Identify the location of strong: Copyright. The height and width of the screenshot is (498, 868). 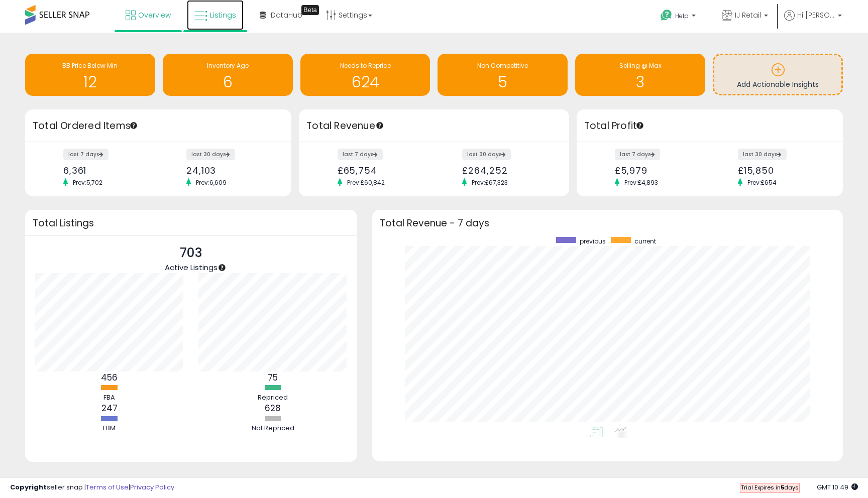
(28, 487).